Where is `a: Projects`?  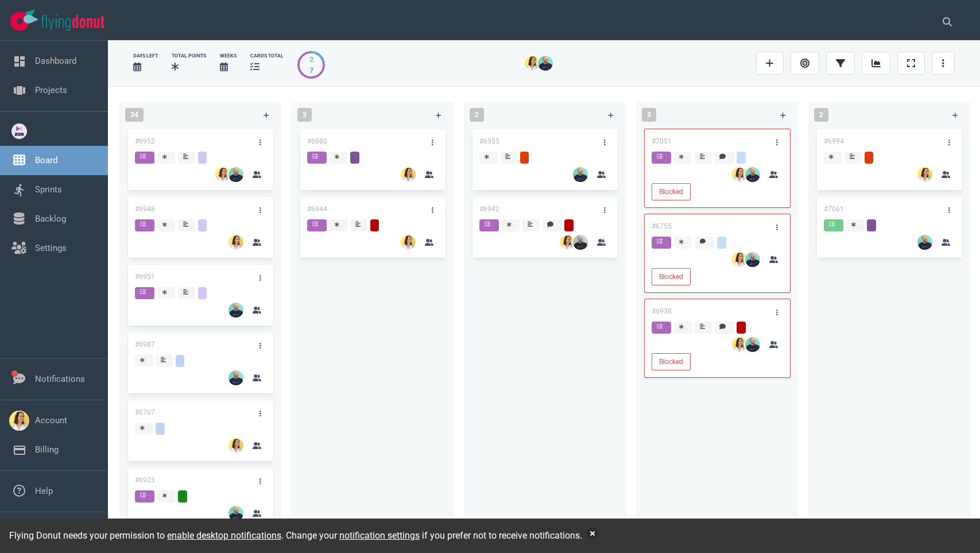 a: Projects is located at coordinates (51, 90).